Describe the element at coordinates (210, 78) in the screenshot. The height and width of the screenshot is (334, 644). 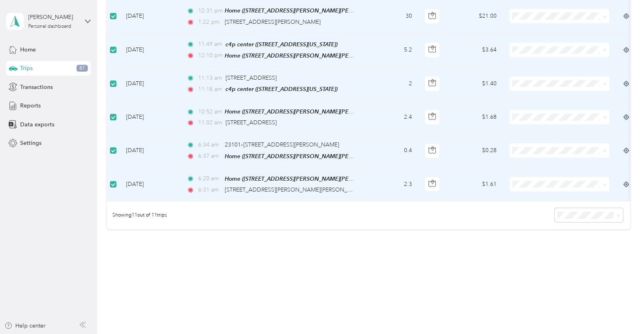
I see `span: 11:13 am` at that location.